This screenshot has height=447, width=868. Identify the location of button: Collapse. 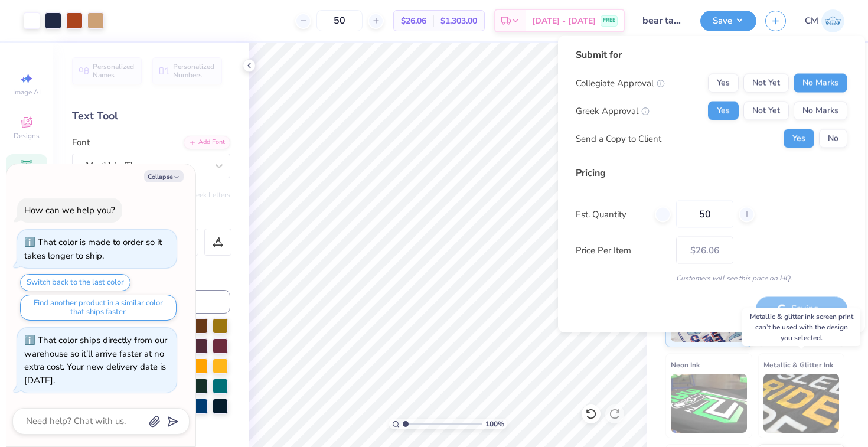
(164, 176).